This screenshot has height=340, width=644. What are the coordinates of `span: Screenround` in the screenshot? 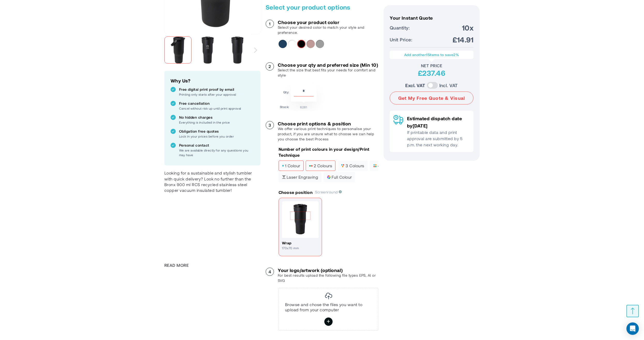 It's located at (328, 192).